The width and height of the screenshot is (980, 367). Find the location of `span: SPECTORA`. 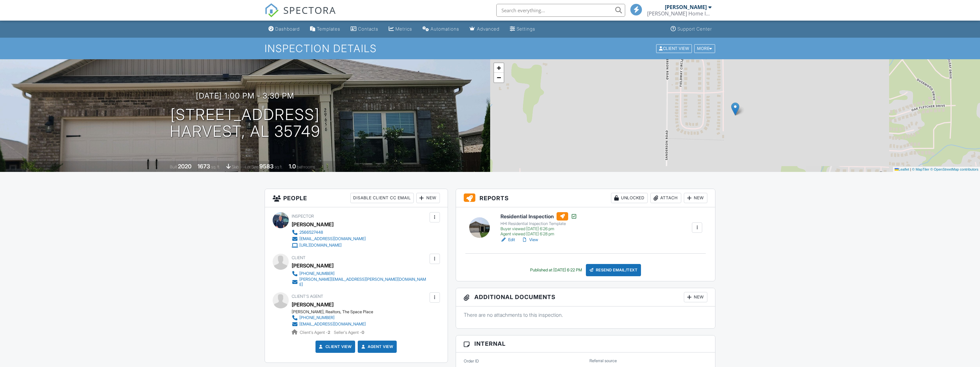

span: SPECTORA is located at coordinates (310, 10).